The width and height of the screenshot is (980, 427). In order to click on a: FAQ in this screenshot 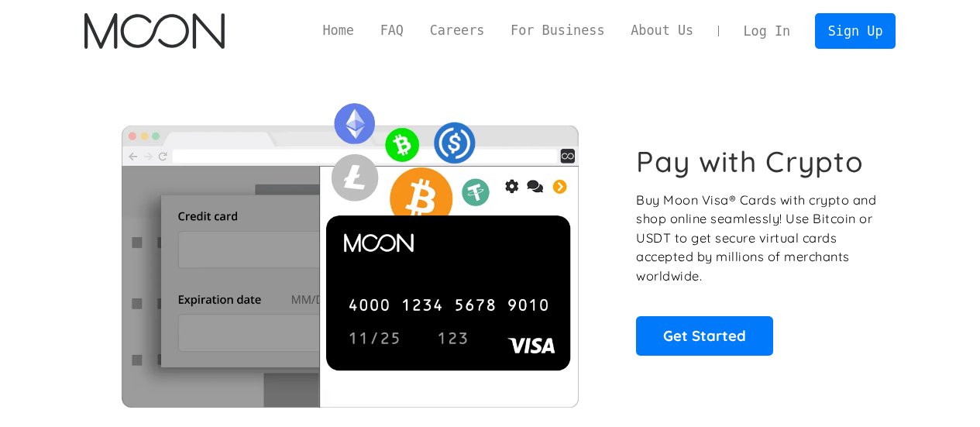, I will do `click(392, 30)`.